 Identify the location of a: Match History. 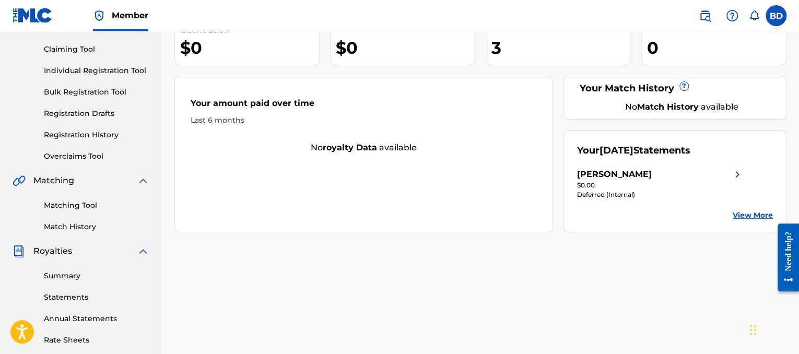
(97, 227).